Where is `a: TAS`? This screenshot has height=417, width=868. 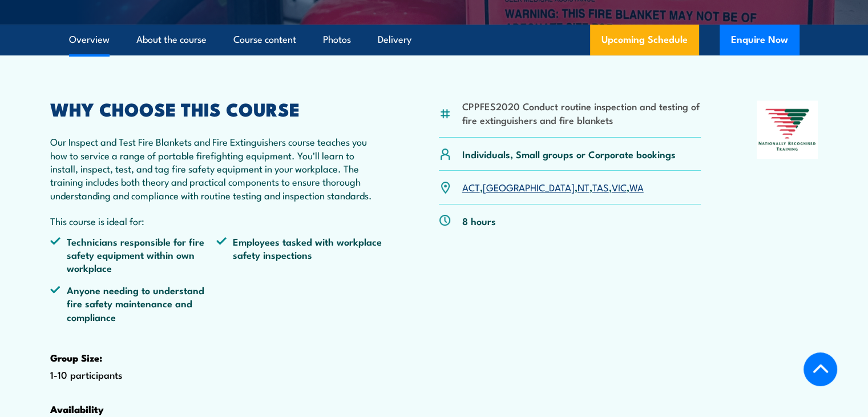
a: TAS is located at coordinates (600, 187).